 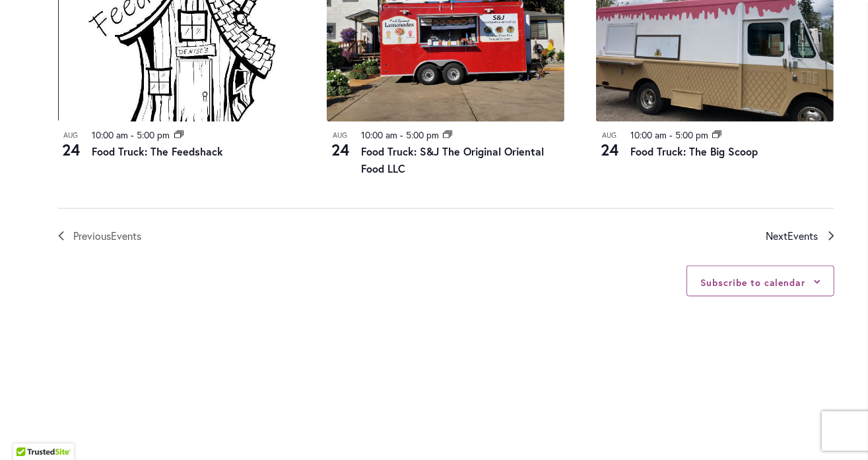 What do you see at coordinates (108, 236) in the screenshot?
I see `span: Previous` at bounding box center [108, 236].